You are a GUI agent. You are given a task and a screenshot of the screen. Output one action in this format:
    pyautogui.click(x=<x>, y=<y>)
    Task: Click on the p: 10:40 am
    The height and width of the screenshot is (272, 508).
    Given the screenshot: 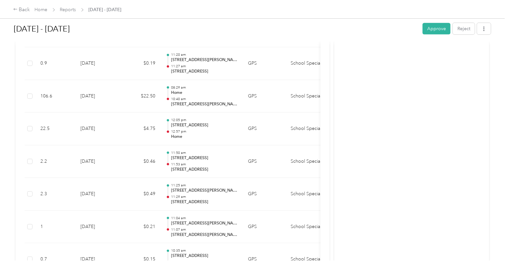 What is the action you would take?
    pyautogui.click(x=204, y=99)
    